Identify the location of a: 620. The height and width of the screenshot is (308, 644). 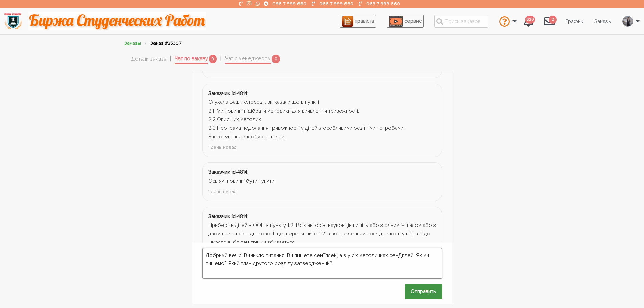
(528, 21).